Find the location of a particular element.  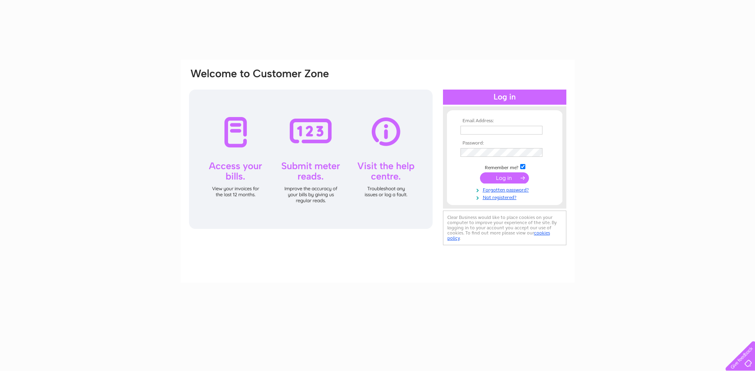

th: Email Address: is located at coordinates (505, 121).